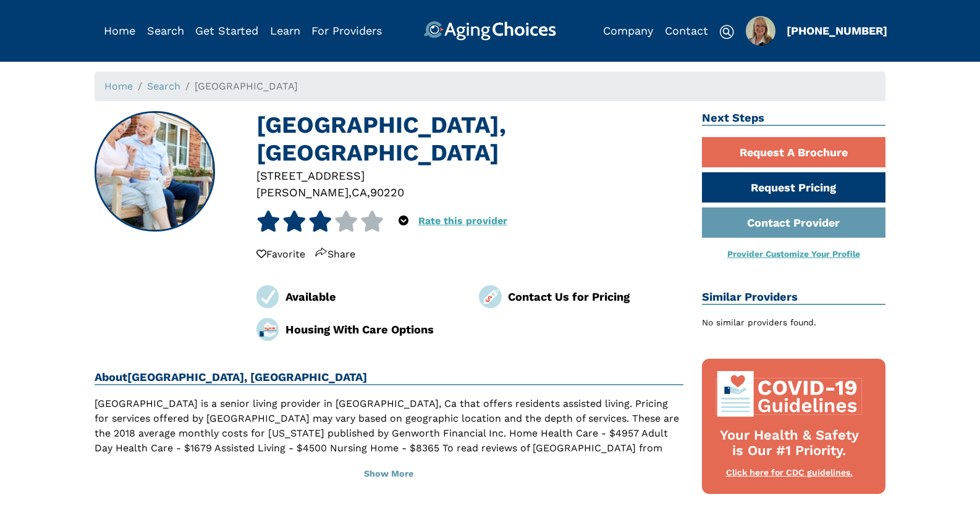 The width and height of the screenshot is (980, 510). I want to click on img: covid-top-default.svg, so click(790, 394).